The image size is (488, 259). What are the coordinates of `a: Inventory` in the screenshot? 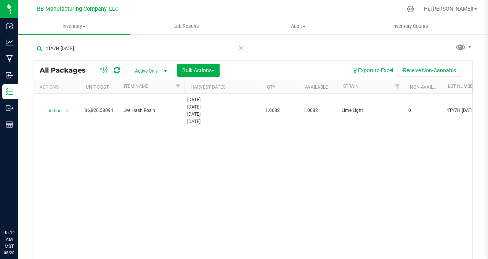 It's located at (74, 26).